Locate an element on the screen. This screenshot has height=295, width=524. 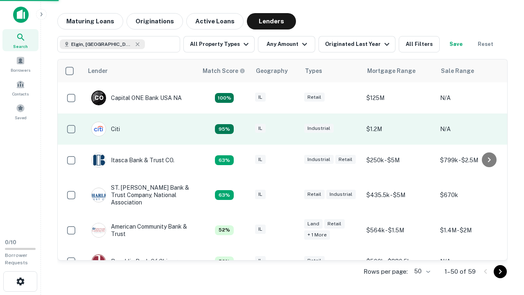
div: Types is located at coordinates (313, 71).